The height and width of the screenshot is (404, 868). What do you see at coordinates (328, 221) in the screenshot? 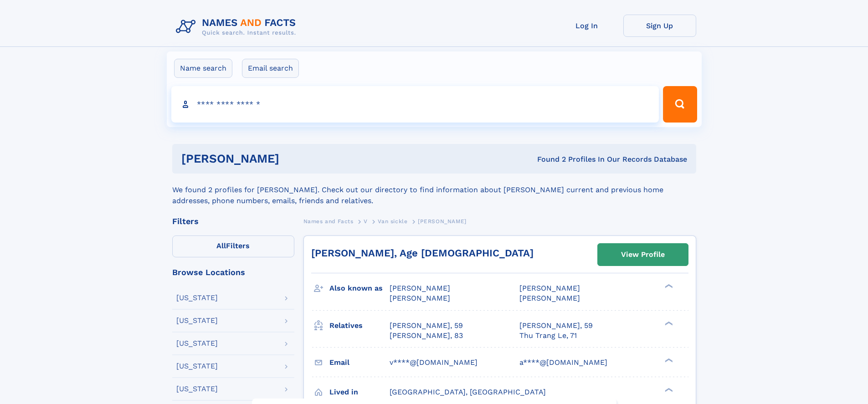
I see `a: Names and Facts` at bounding box center [328, 221].